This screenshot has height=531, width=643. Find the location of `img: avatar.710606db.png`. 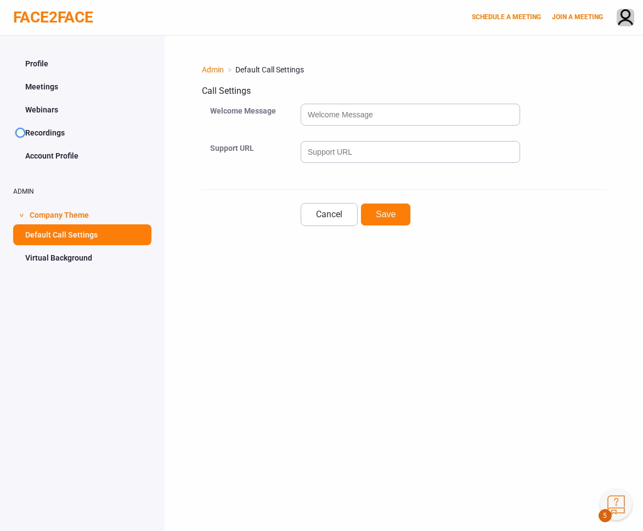

img: avatar.710606db.png is located at coordinates (626, 18).